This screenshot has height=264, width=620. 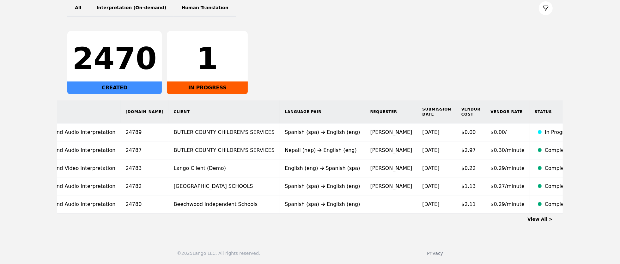 I want to click on span: $0.27/minute, so click(x=508, y=186).